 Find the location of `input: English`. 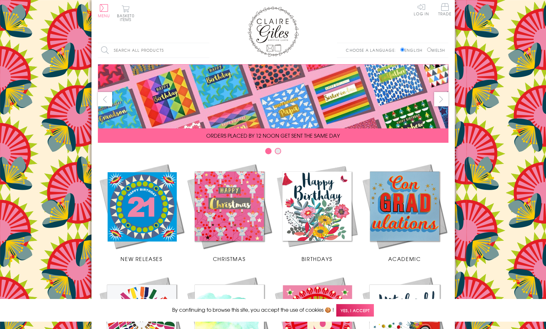

input: English is located at coordinates (403, 49).